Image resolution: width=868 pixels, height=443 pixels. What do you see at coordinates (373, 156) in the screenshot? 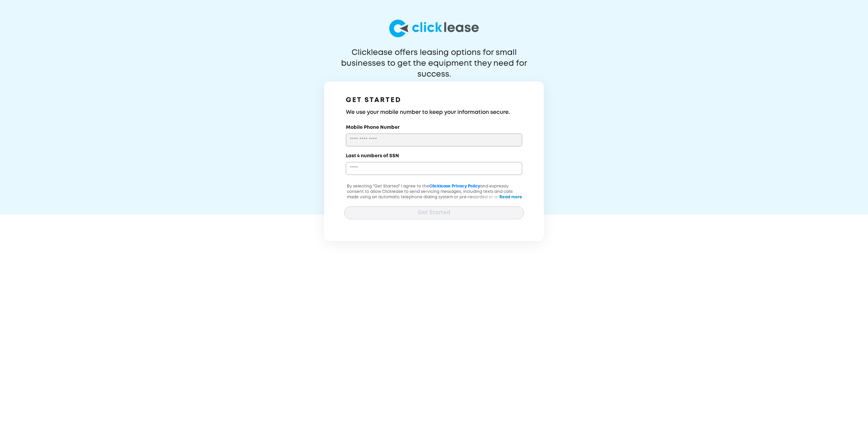
I see `label: Last 4 numbers of SSN` at bounding box center [373, 156].